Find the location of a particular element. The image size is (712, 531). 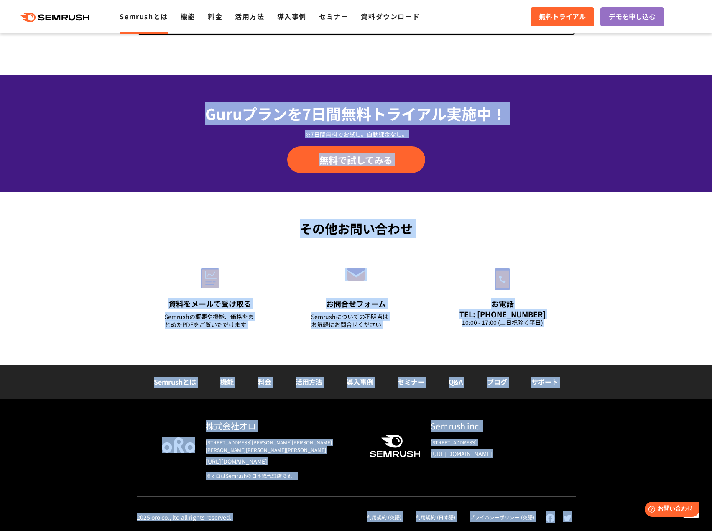

div: Semrushについての不明点は お気軽にお問合せください is located at coordinates (356, 321).